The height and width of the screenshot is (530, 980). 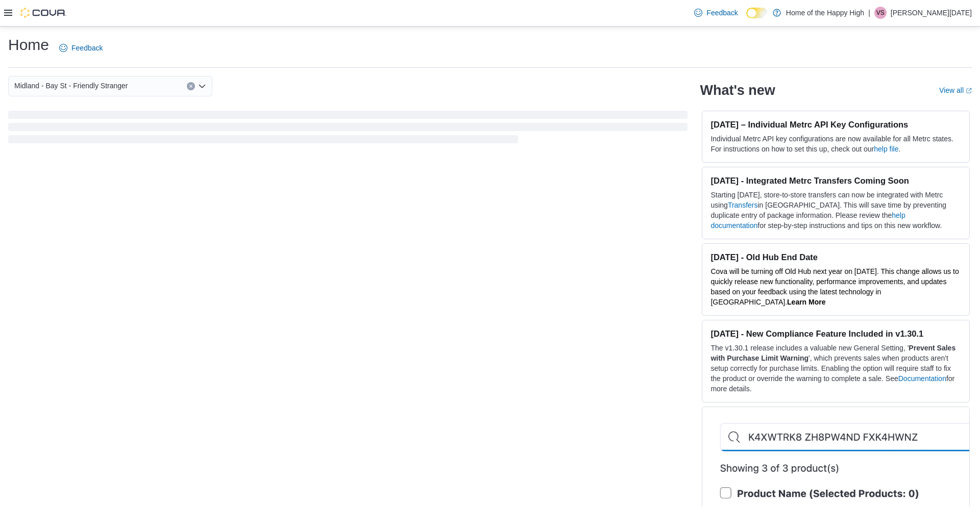 I want to click on span: Dark Mode, so click(x=746, y=18).